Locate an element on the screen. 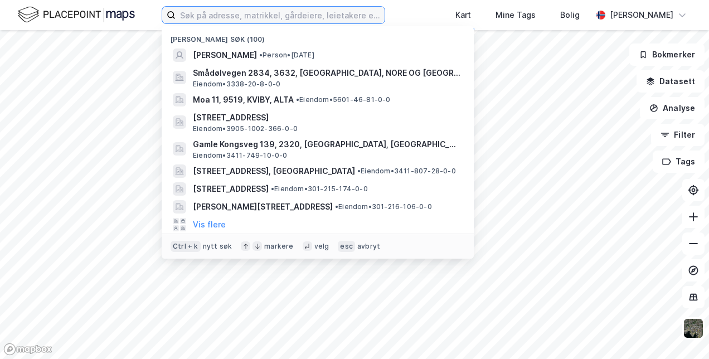 Image resolution: width=709 pixels, height=359 pixels. span: Eiendom • 301-215-174-0-0 is located at coordinates (319, 189).